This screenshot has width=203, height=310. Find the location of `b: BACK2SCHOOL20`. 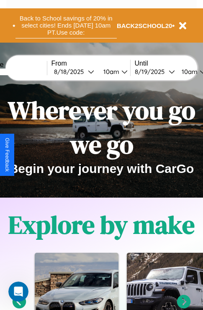

b: BACK2SCHOOL20 is located at coordinates (144, 25).